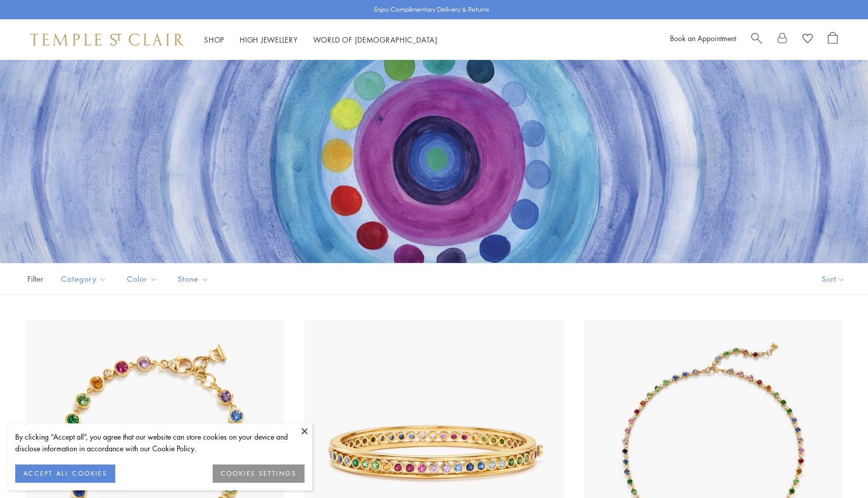 This screenshot has width=868, height=498. I want to click on a: Open Shopping Bag, so click(832, 40).